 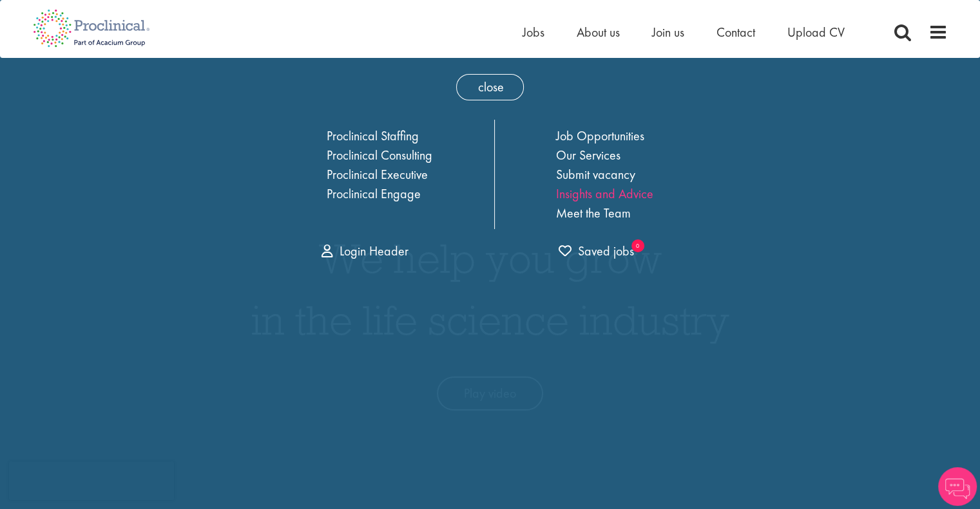 I want to click on a: Submit vacancy, so click(x=595, y=174).